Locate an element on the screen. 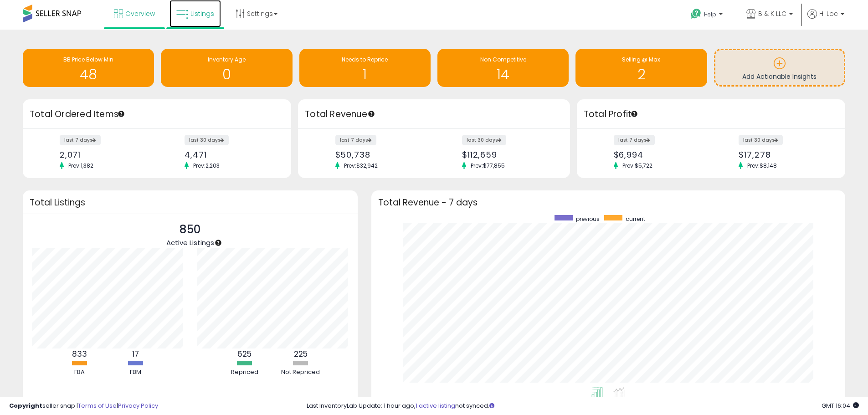 Image resolution: width=868 pixels, height=415 pixels. h1: 48 is located at coordinates (88, 74).